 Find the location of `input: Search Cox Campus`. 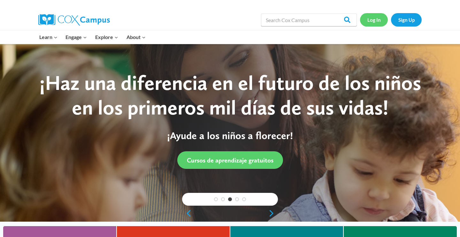

input: Search Cox Campus is located at coordinates (309, 20).